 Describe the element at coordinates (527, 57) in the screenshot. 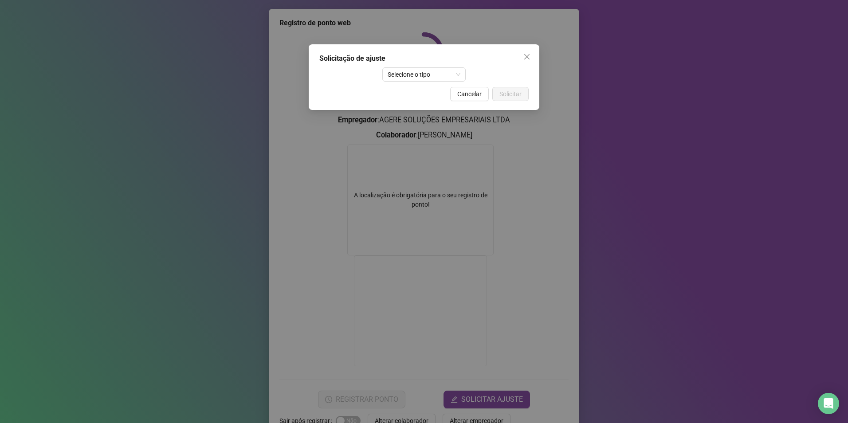

I see `button: Close` at that location.